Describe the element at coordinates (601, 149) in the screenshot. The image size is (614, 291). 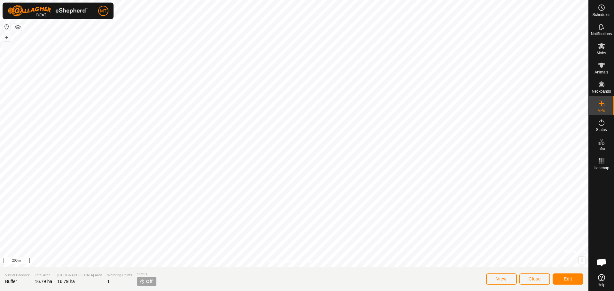
I see `span: Infra` at that location.